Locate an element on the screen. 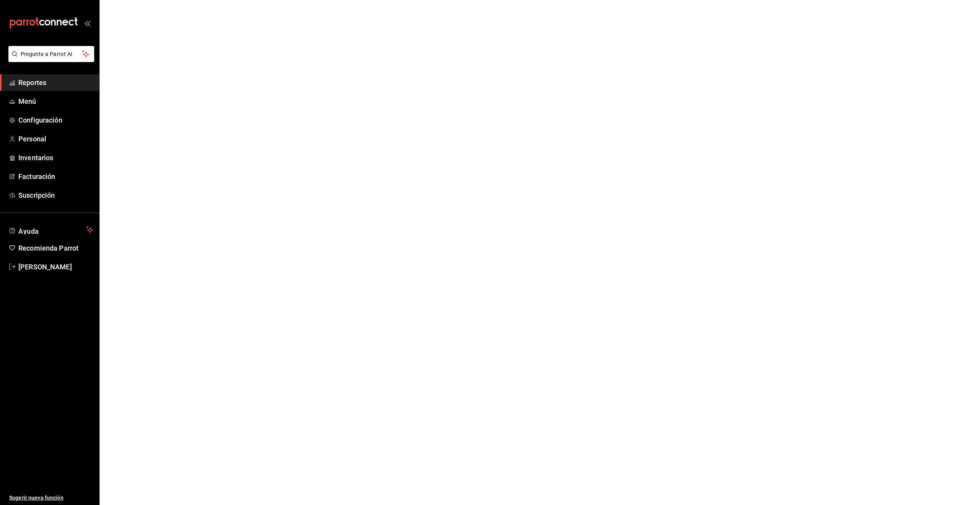 This screenshot has width=980, height=505. button: open_drawer_menu is located at coordinates (88, 23).